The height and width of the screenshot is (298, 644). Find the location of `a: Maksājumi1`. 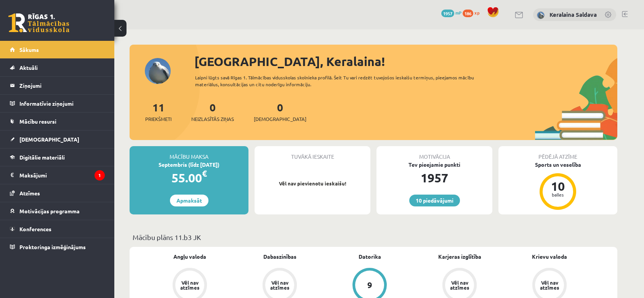

a: Maksājumi1 is located at coordinates (57, 175).